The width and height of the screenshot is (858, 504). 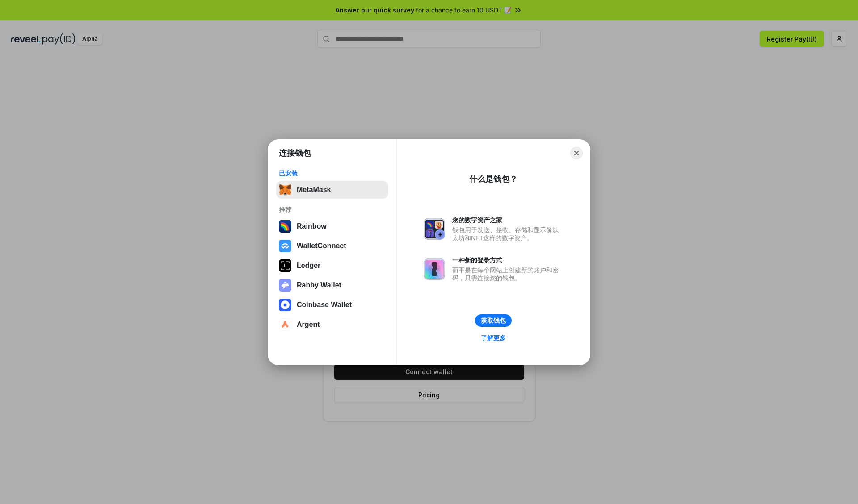 I want to click on div: MetaMask, so click(x=313, y=190).